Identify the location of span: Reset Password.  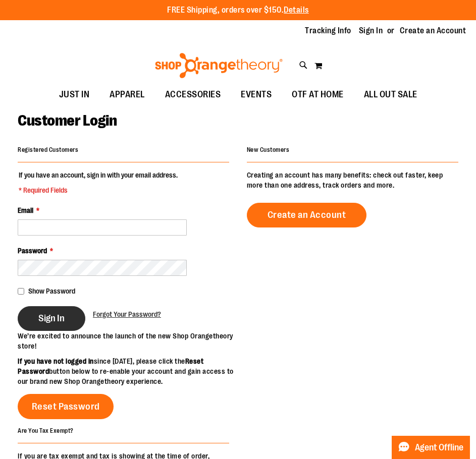
(66, 407).